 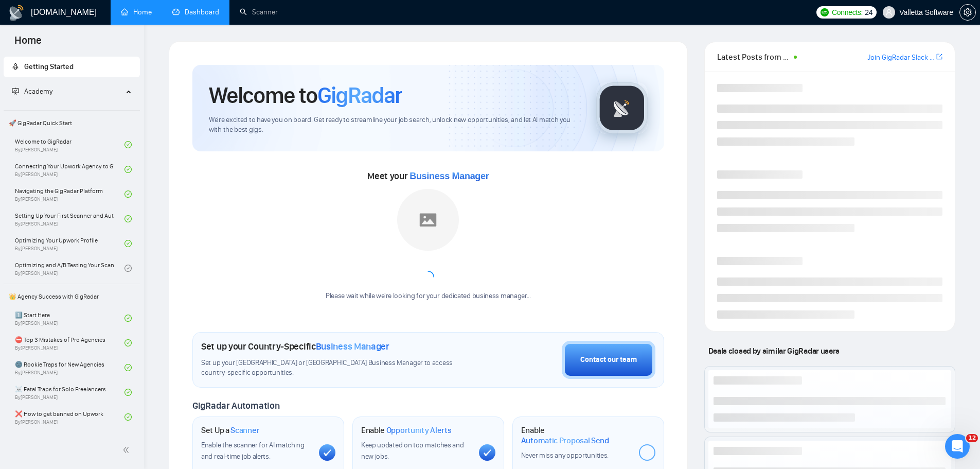 I want to click on span: Deals closed by similar GigRadar users, so click(x=774, y=350).